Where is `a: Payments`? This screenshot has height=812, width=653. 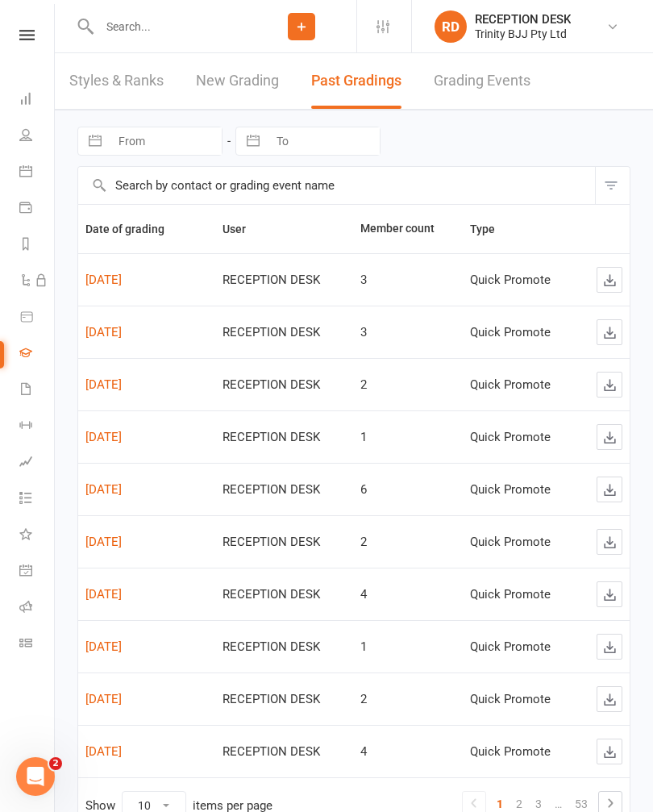 a: Payments is located at coordinates (37, 209).